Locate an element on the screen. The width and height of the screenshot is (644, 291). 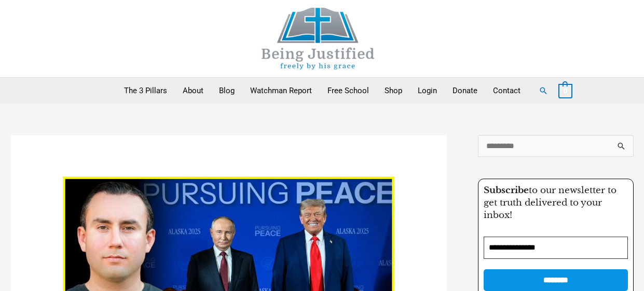
a: Blog is located at coordinates (226, 91).